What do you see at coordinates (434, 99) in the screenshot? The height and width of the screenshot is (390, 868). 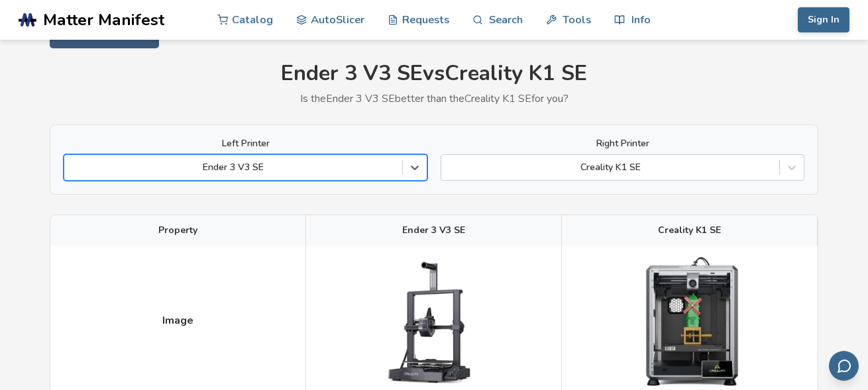 I see `p: Is the Ender 3 V3 SE better than the Creality K1 SE for you?` at bounding box center [434, 99].